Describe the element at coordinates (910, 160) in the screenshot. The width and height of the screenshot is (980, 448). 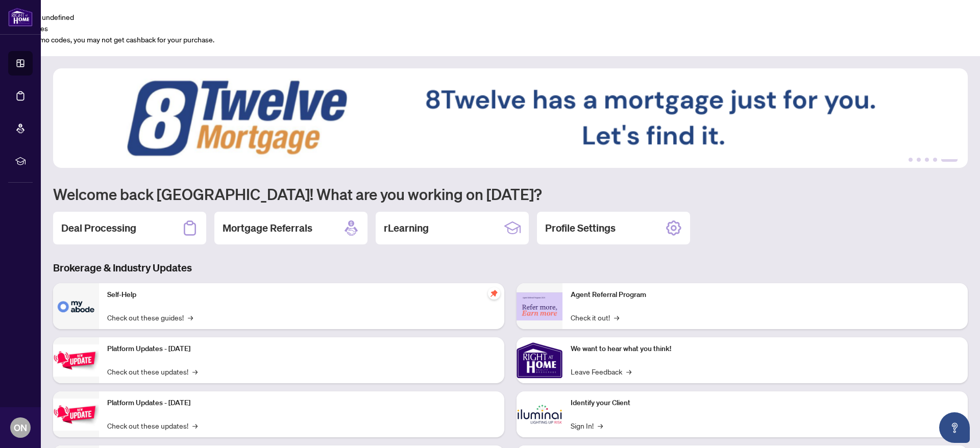
I see `button: 1` at that location.